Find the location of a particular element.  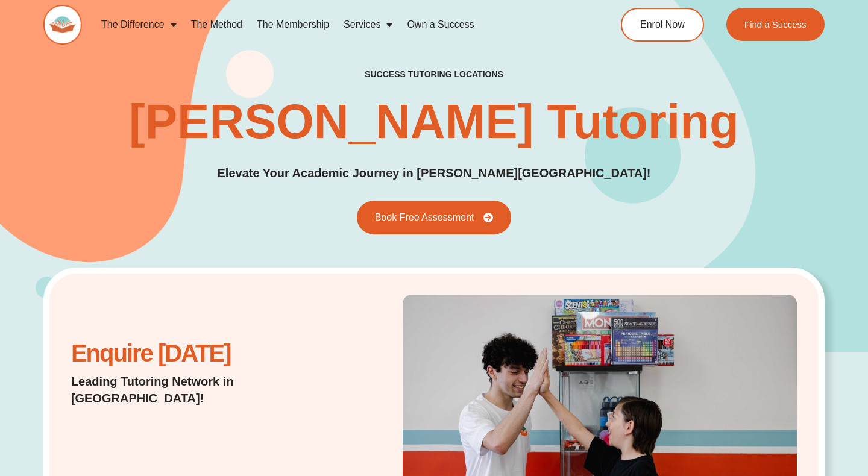

span: Find a Success is located at coordinates (775, 24).